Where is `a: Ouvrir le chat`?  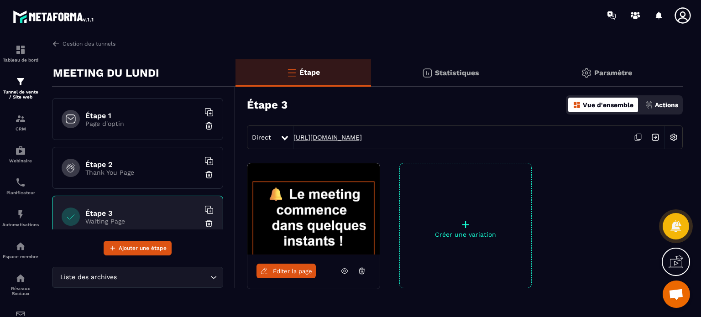
a: Ouvrir le chat is located at coordinates (677, 295).